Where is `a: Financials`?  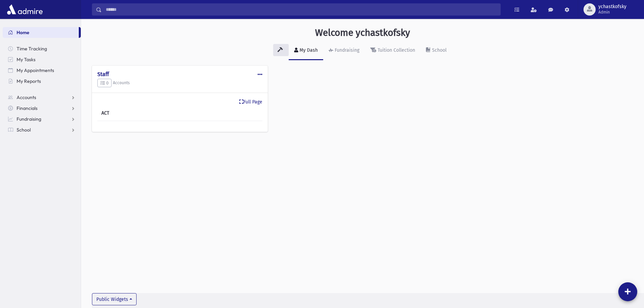 a: Financials is located at coordinates (41, 108).